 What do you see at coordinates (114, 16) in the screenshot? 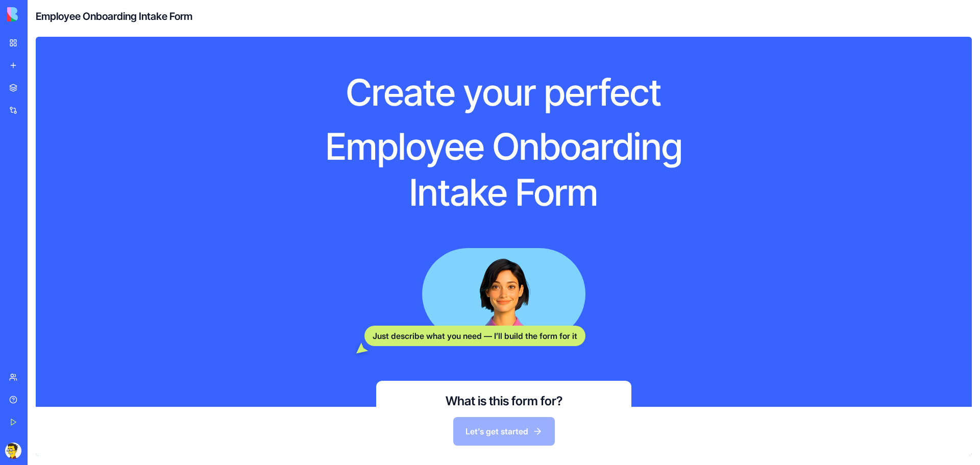
I see `h4: Employee Onboarding Intake Form` at bounding box center [114, 16].